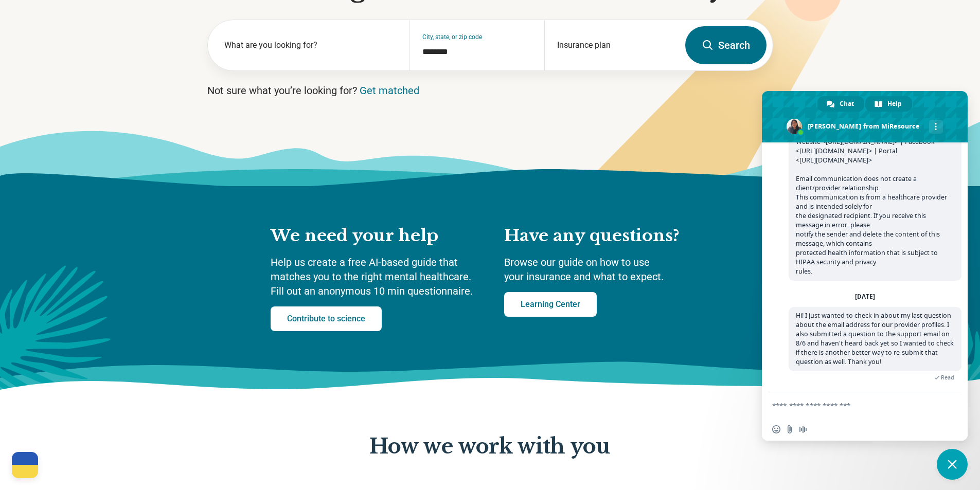 Image resolution: width=980 pixels, height=490 pixels. Describe the element at coordinates (841, 104) in the screenshot. I see `a: Chat` at that location.